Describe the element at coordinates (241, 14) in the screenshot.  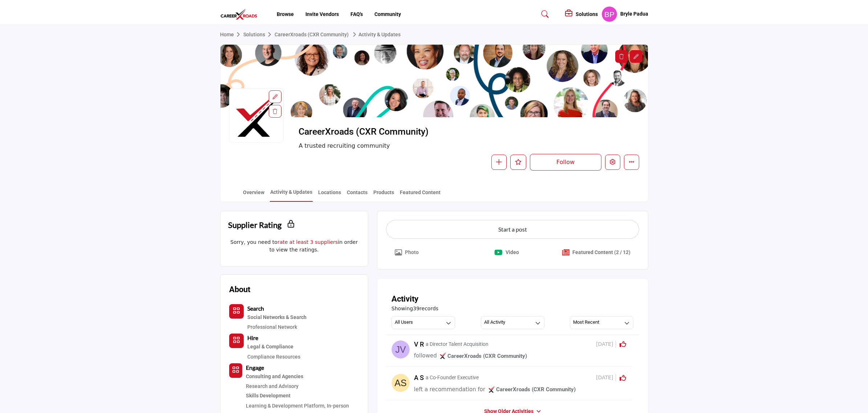
I see `img: site Logo` at that location.